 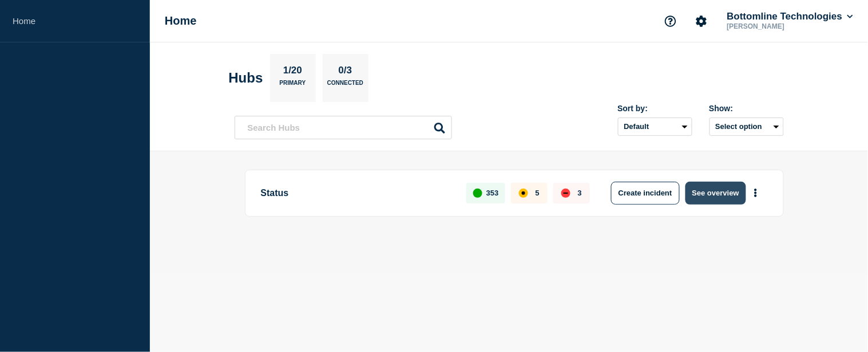 What do you see at coordinates (580, 193) in the screenshot?
I see `p: 3` at bounding box center [580, 193].